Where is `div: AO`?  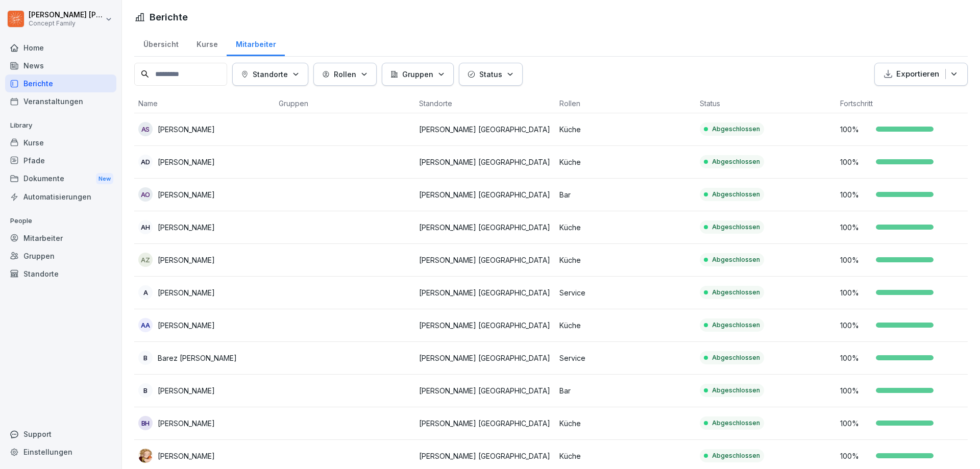 div: AO is located at coordinates (146, 195).